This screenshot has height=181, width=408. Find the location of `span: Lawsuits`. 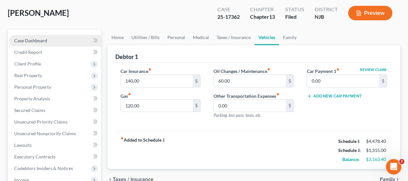

span: Lawsuits is located at coordinates (23, 145).